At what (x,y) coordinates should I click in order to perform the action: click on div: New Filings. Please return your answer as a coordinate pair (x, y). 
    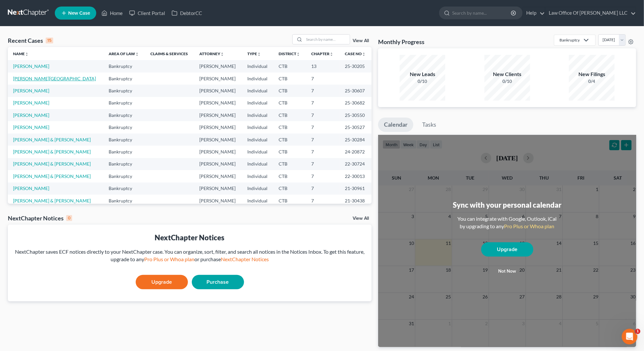
    Looking at the image, I should click on (592, 74).